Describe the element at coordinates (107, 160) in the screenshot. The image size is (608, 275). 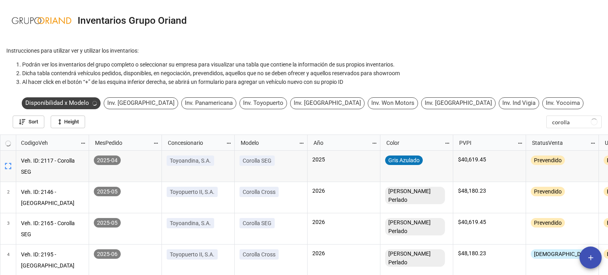
I see `div: 2025-04` at that location.